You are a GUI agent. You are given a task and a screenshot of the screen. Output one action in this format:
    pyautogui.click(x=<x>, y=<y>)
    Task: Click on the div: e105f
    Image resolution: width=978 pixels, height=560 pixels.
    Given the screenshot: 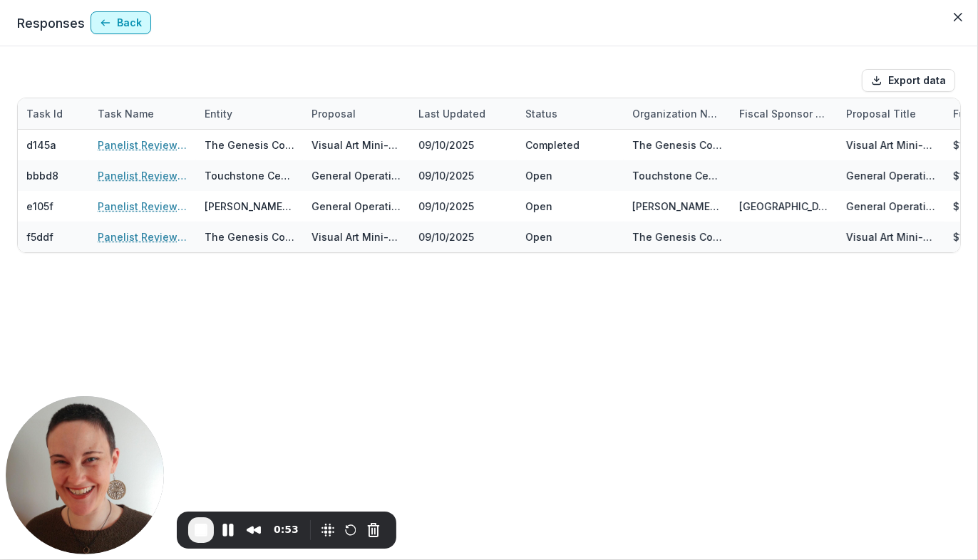 What is the action you would take?
    pyautogui.click(x=40, y=206)
    